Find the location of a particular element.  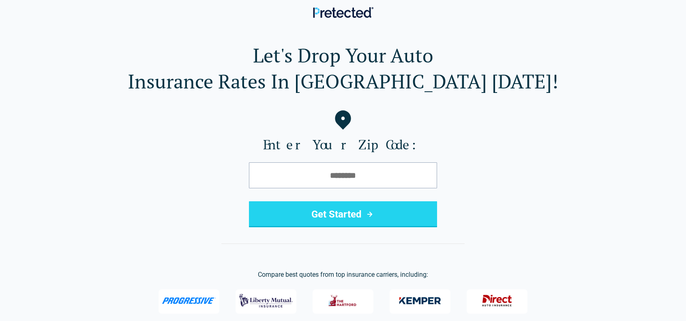

img: The Hartford is located at coordinates (343, 300).